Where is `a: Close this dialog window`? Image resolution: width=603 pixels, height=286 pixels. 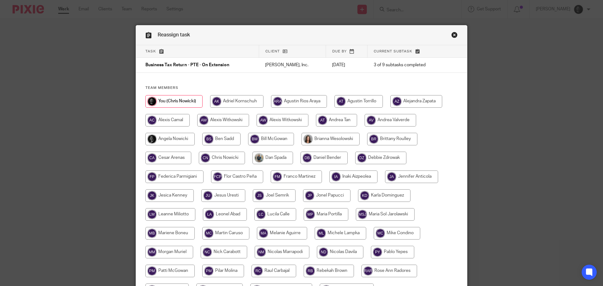
a: Close this dialog window is located at coordinates (455, 36).